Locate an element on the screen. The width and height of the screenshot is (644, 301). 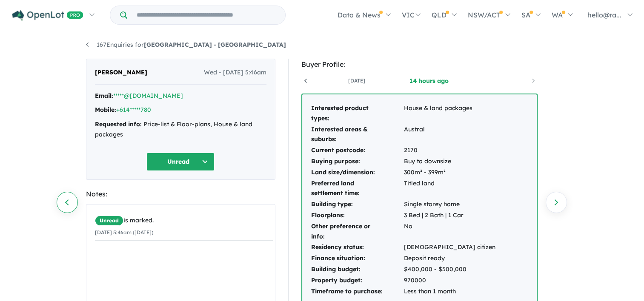
td: Finance situation: is located at coordinates (357, 258).